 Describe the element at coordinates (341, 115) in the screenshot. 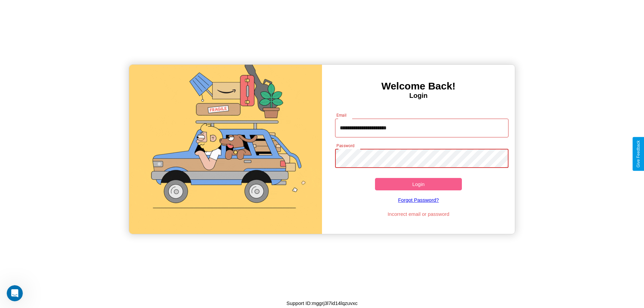

I see `label: Email` at that location.